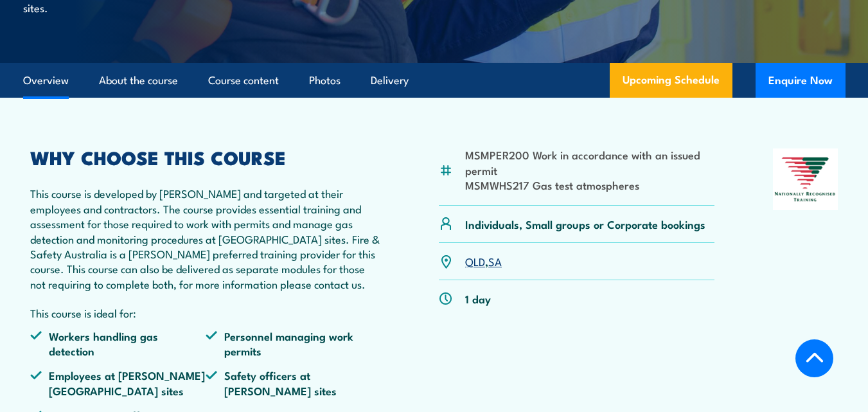  I want to click on a: QLD, so click(475, 261).